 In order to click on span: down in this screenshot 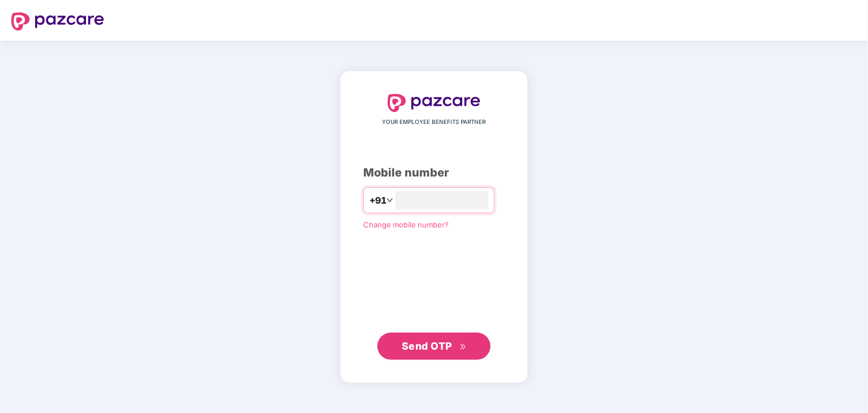, I will do `click(390, 200)`.